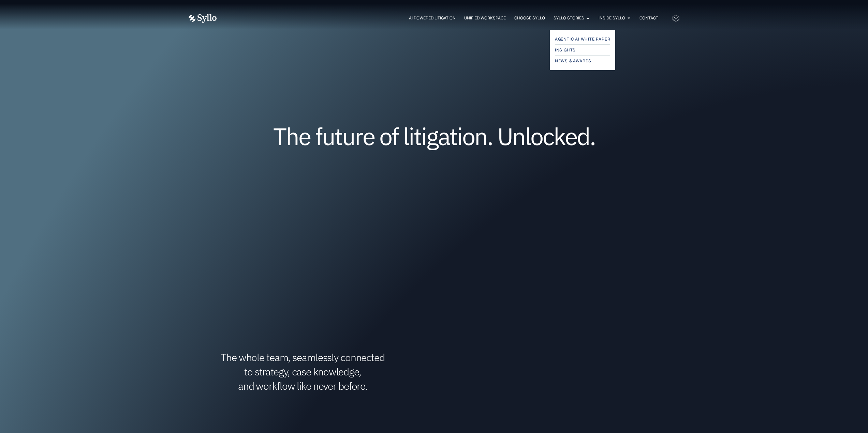 This screenshot has height=433, width=868. Describe the element at coordinates (434, 136) in the screenshot. I see `h1: The future of litigation. Unlocked.` at that location.